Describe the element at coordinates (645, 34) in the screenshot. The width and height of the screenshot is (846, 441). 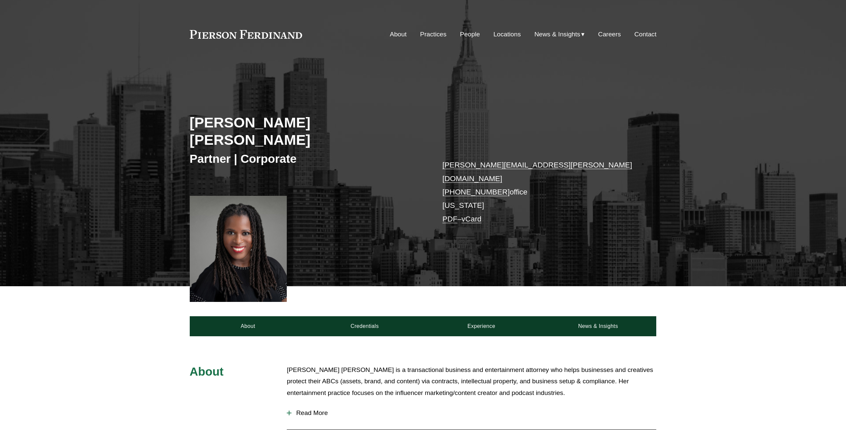
I see `a: Contact` at that location.